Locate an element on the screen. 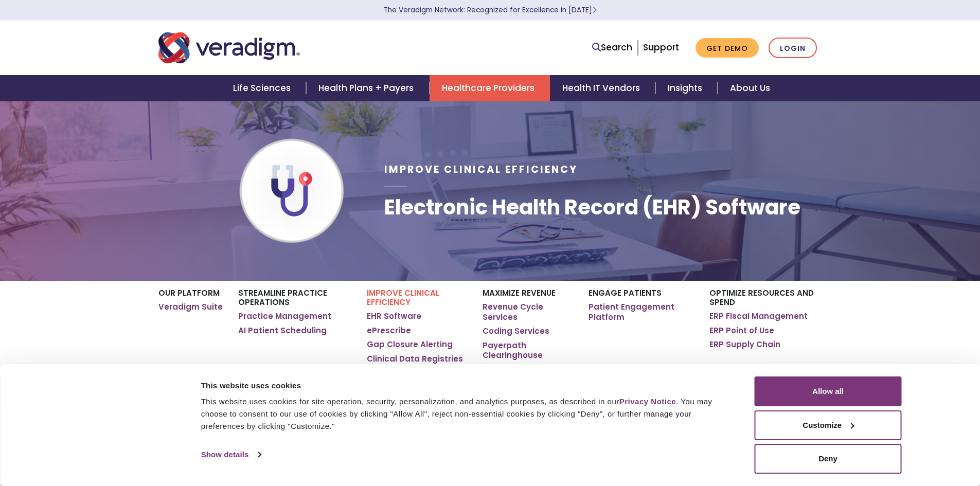 The width and height of the screenshot is (980, 486). a: Support is located at coordinates (661, 48).